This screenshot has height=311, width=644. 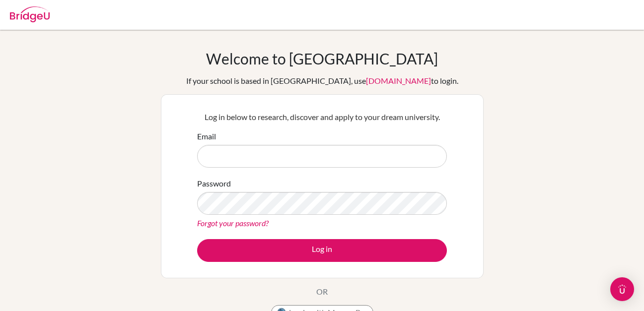 What do you see at coordinates (622, 289) in the screenshot?
I see `div: Open Intercom Messenger` at bounding box center [622, 289].